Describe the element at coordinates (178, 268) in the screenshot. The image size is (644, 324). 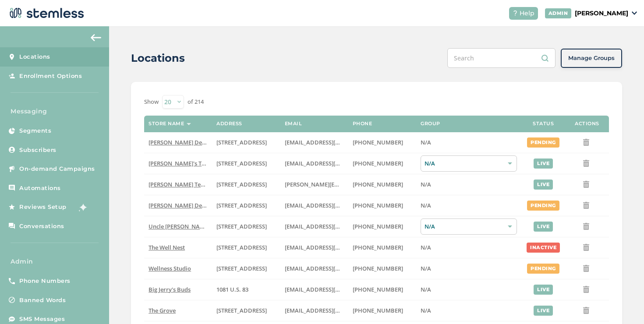
I see `label: Wellness Studio` at that location.